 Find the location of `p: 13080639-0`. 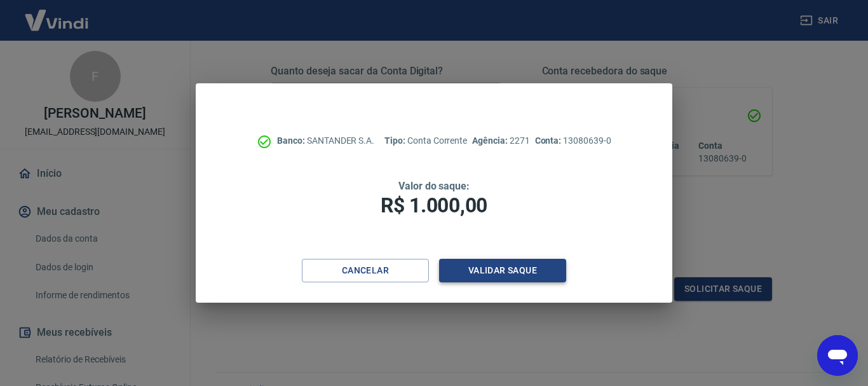

p: 13080639-0 is located at coordinates (573, 141).